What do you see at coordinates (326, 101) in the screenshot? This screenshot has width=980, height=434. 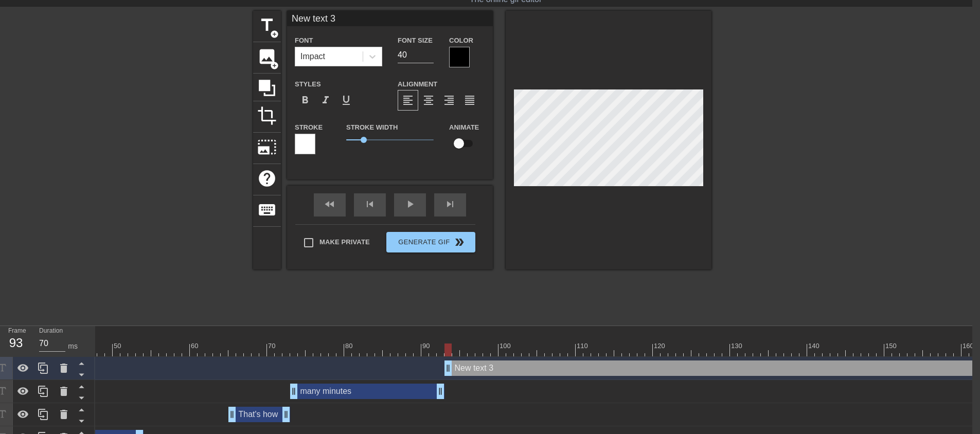 I see `span: format_italic` at bounding box center [326, 101].